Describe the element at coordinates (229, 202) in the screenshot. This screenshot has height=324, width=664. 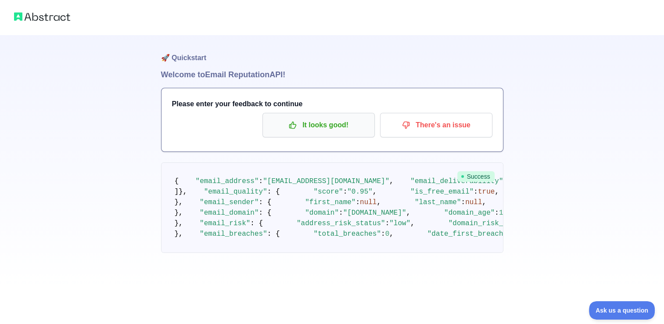
I see `span: "email_sender"` at that location.